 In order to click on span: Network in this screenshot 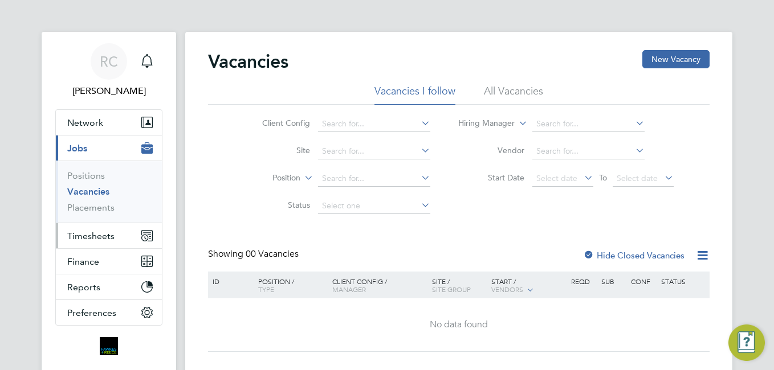, I will do `click(85, 123)`.